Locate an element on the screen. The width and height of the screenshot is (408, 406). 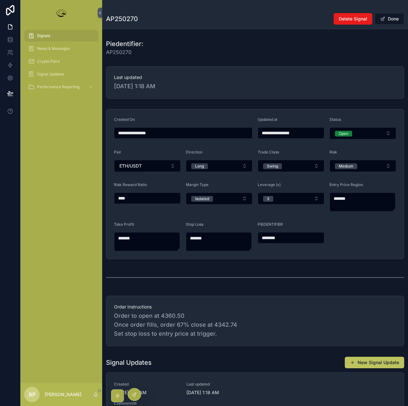
span: Crypto Pairs is located at coordinates (48, 61).